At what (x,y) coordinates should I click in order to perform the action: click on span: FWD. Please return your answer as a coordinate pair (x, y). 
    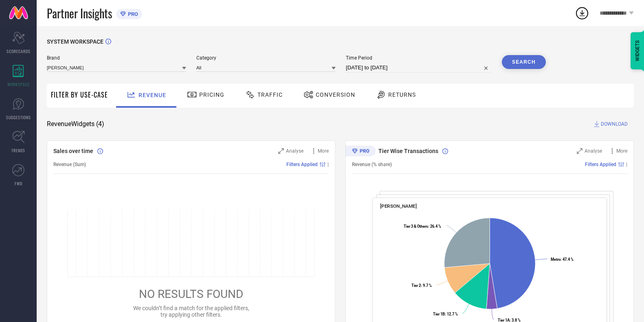
    Looking at the image, I should click on (19, 183).